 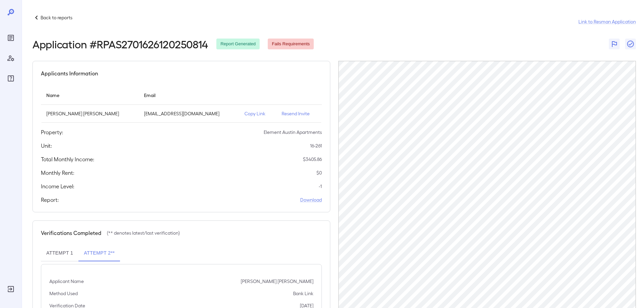 What do you see at coordinates (59, 253) in the screenshot?
I see `button: Attempt 1` at bounding box center [59, 253].